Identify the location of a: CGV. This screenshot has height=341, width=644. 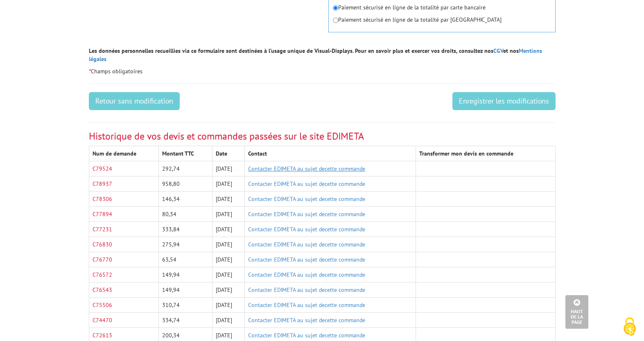
(499, 51).